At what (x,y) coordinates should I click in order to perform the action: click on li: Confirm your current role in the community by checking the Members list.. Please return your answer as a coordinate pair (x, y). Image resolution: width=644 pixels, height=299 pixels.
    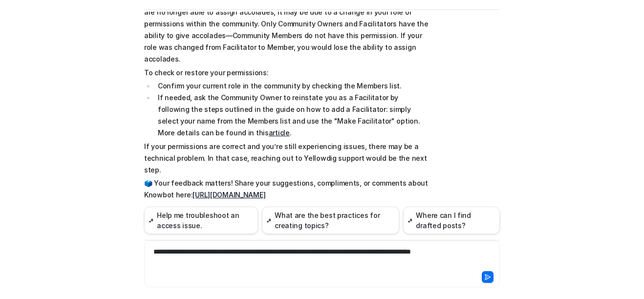
    Looking at the image, I should click on (292, 86).